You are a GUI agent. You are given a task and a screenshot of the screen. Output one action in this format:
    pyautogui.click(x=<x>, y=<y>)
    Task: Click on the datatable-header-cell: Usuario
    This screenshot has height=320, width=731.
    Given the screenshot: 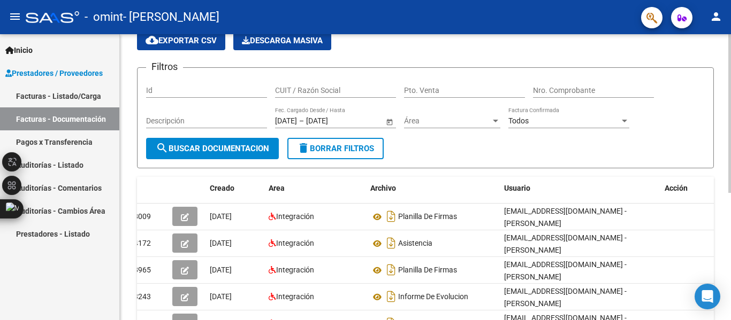 What is the action you would take?
    pyautogui.click(x=580, y=188)
    